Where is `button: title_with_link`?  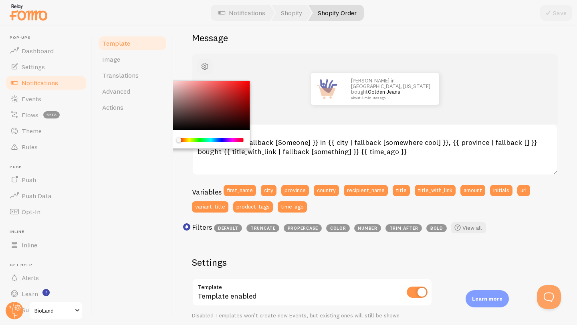
button: title_with_link is located at coordinates (435, 191).